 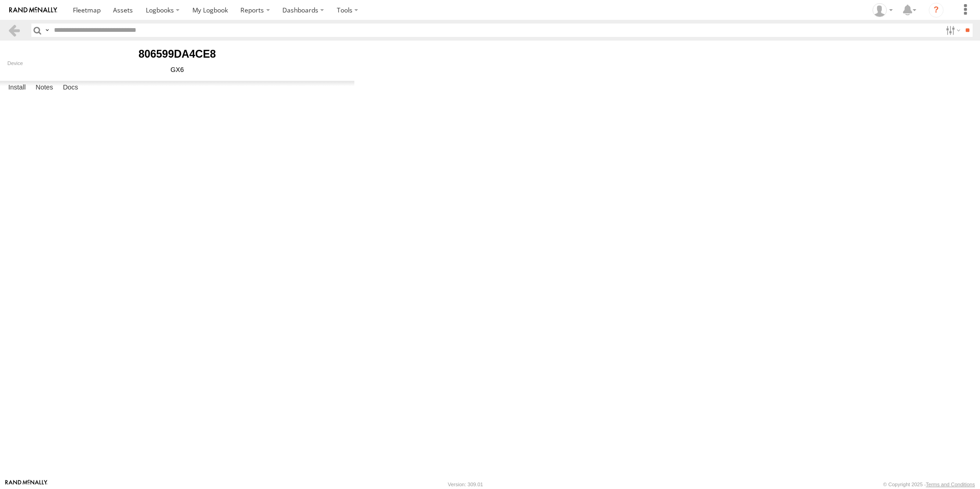 I want to click on b: 806599DA4CE8, so click(x=177, y=54).